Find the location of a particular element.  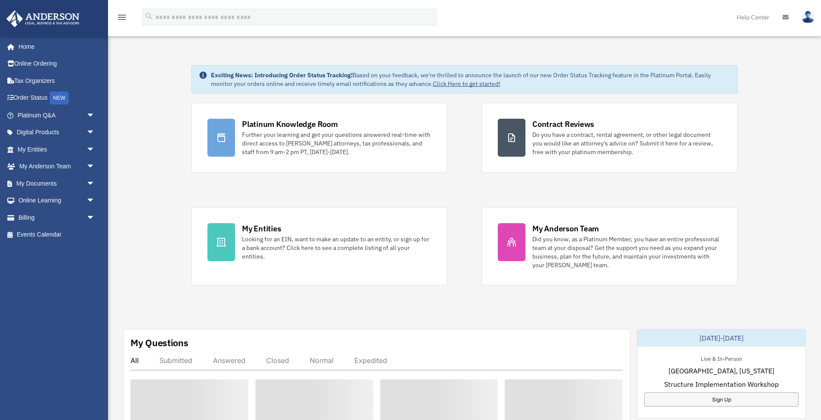

div: All is located at coordinates (134, 361).